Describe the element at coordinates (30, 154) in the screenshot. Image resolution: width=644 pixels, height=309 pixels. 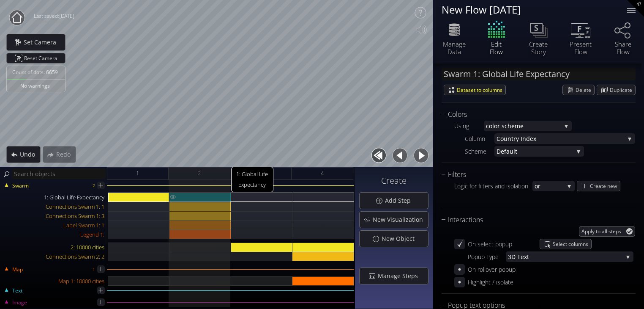
I see `span: Undo` at that location.